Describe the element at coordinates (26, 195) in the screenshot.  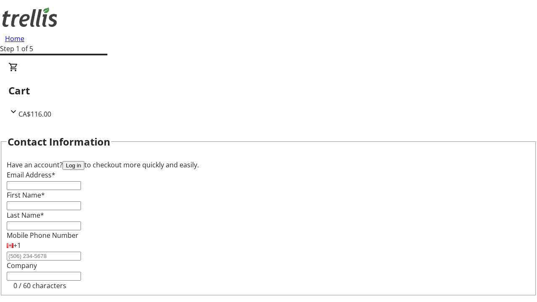
I see `label: First Name*` at that location.